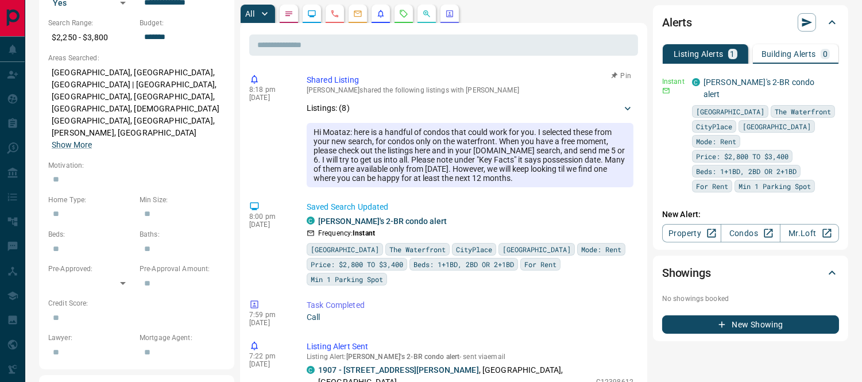  I want to click on p: 8:00 pm, so click(269, 217).